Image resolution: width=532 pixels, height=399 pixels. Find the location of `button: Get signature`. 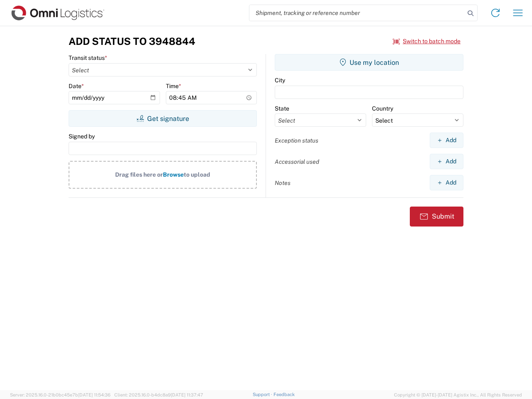

button: Get signature is located at coordinates (163, 119).